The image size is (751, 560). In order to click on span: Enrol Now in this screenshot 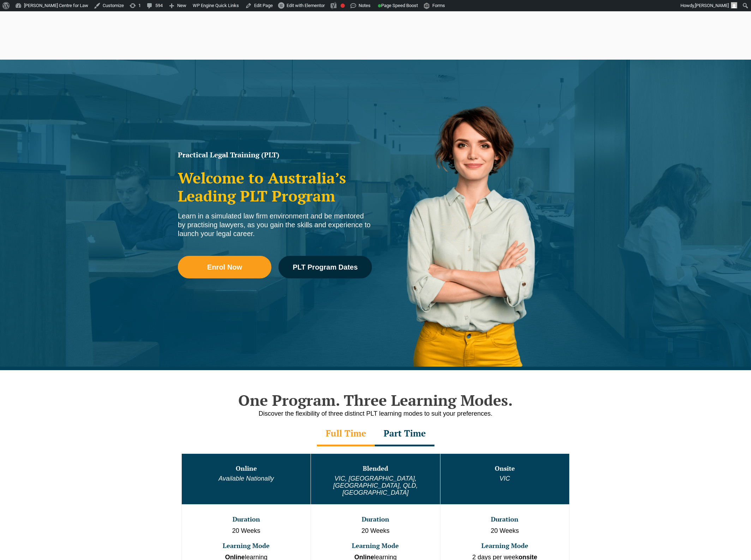, I will do `click(224, 267)`.